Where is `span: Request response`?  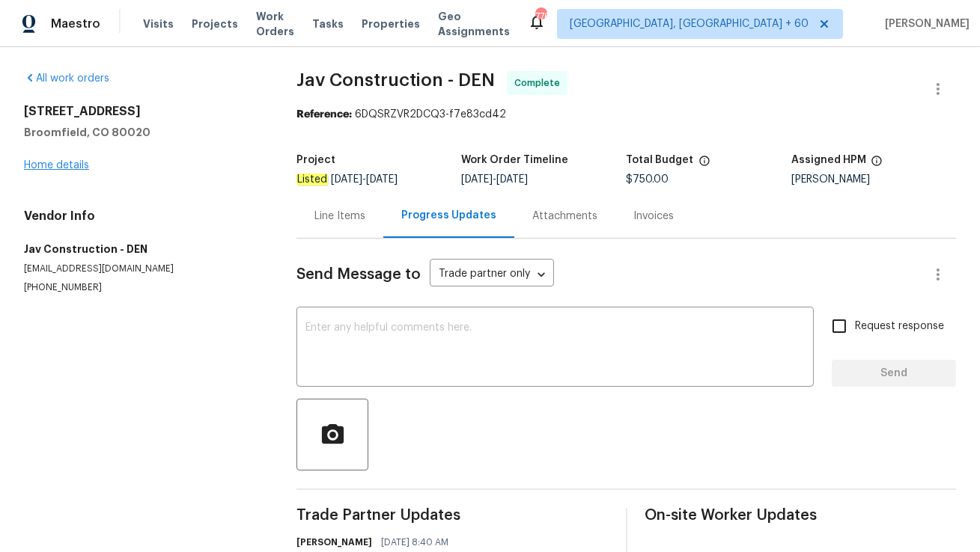
span: Request response is located at coordinates (898, 326).